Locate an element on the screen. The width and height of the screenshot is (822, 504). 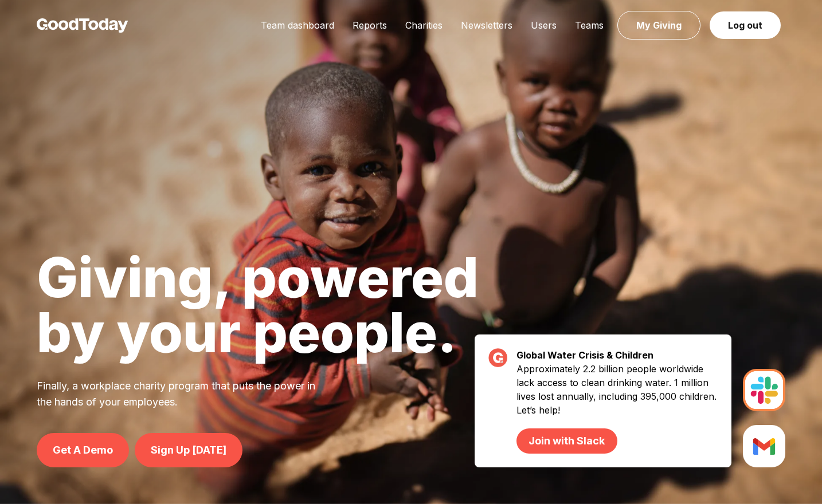
a: Newsletters is located at coordinates (486, 25).